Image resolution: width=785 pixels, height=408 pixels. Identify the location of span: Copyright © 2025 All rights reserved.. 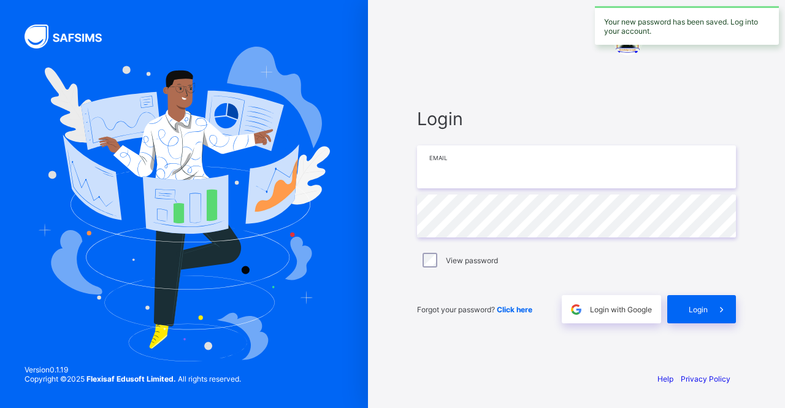
(133, 379).